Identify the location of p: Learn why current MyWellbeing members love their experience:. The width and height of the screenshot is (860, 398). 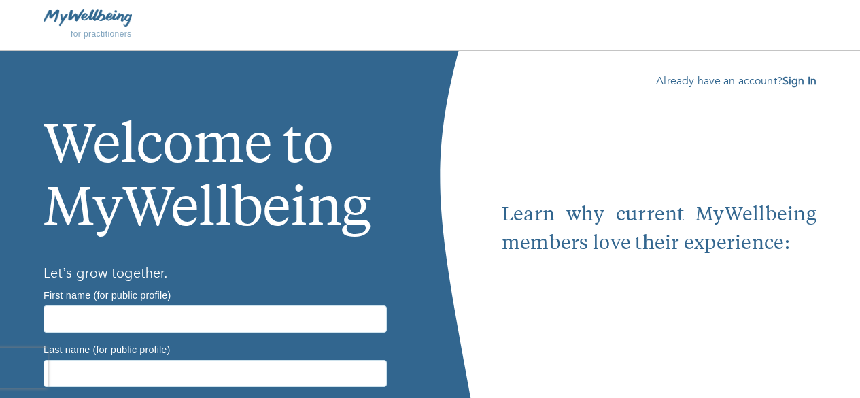
(659, 230).